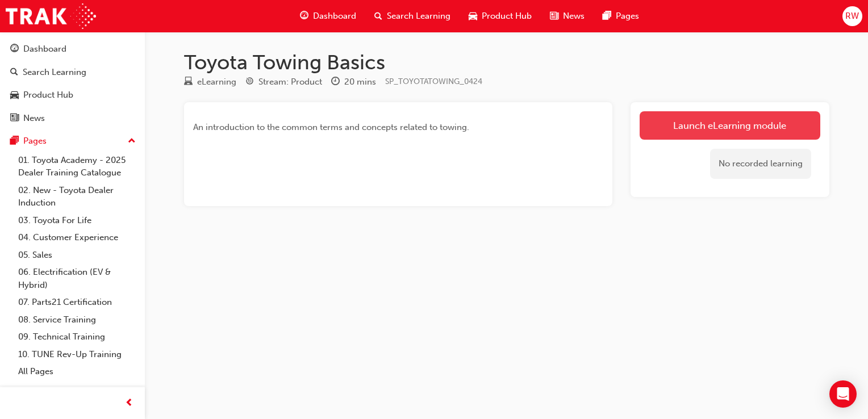 This screenshot has width=868, height=419. Describe the element at coordinates (72, 84) in the screenshot. I see `button: DashboardSearch LearningProduct HubNews` at that location.